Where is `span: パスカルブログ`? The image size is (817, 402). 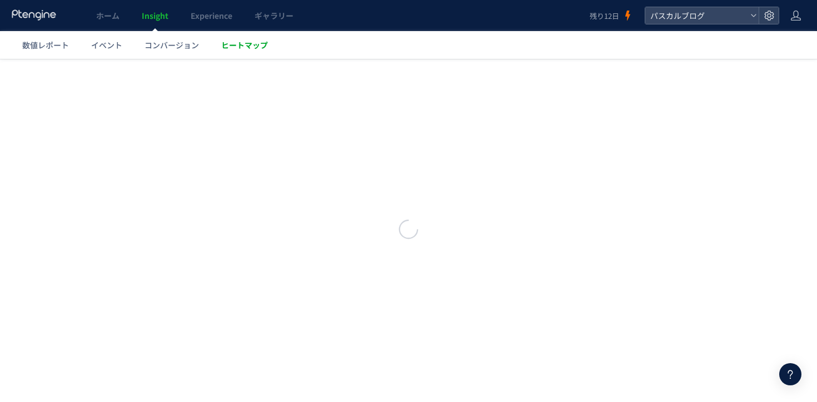 span: パスカルブログ is located at coordinates (696, 16).